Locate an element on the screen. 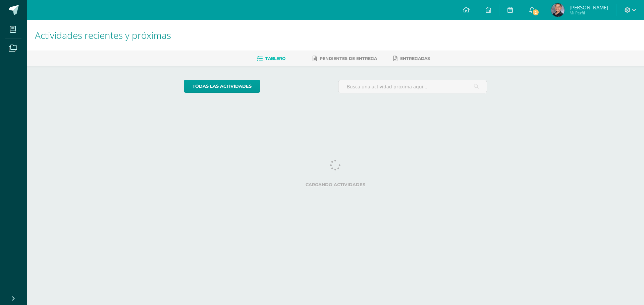 The image size is (644, 305). span: 2 is located at coordinates (536, 13).